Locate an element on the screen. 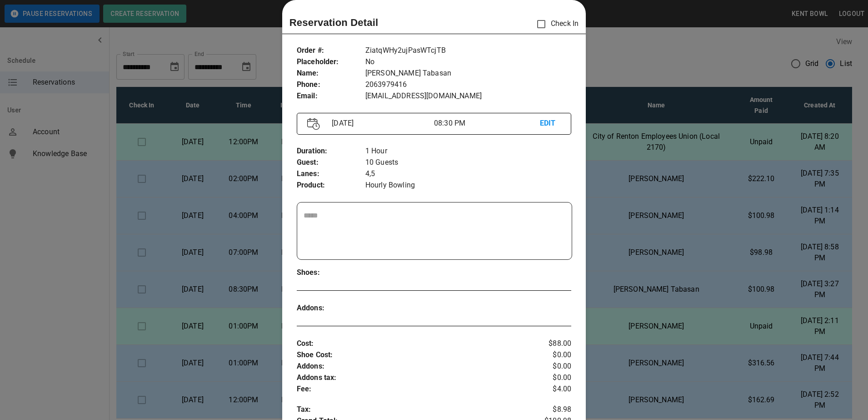 The height and width of the screenshot is (420, 868). p: Email : is located at coordinates (331, 96).